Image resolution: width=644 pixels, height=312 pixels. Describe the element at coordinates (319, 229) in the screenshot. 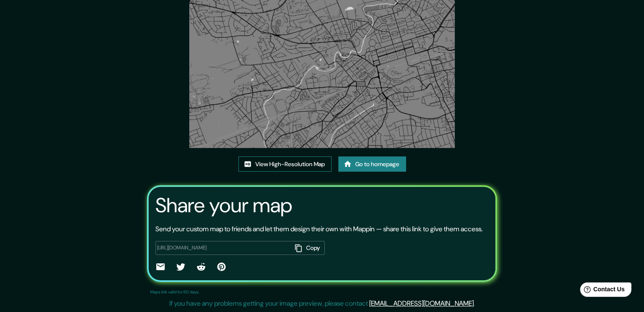

I see `p: Send your custom map to friends and let them design their own with Mappin — share this link to gi...` at that location.